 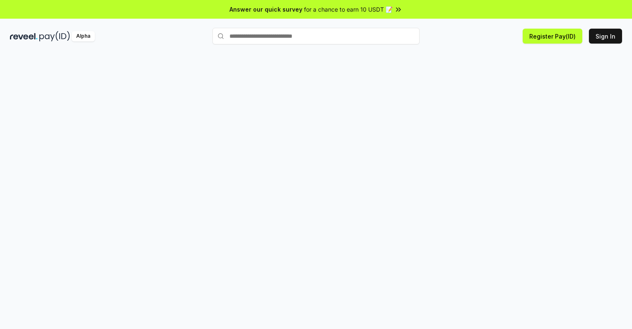 I want to click on img: reveel_dark, so click(x=24, y=36).